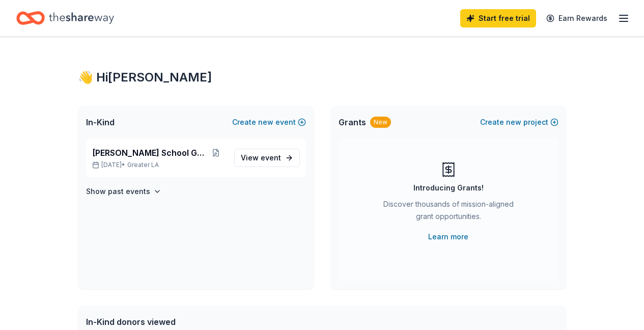  Describe the element at coordinates (189, 321) in the screenshot. I see `div: In-Kind donors viewed` at that location.